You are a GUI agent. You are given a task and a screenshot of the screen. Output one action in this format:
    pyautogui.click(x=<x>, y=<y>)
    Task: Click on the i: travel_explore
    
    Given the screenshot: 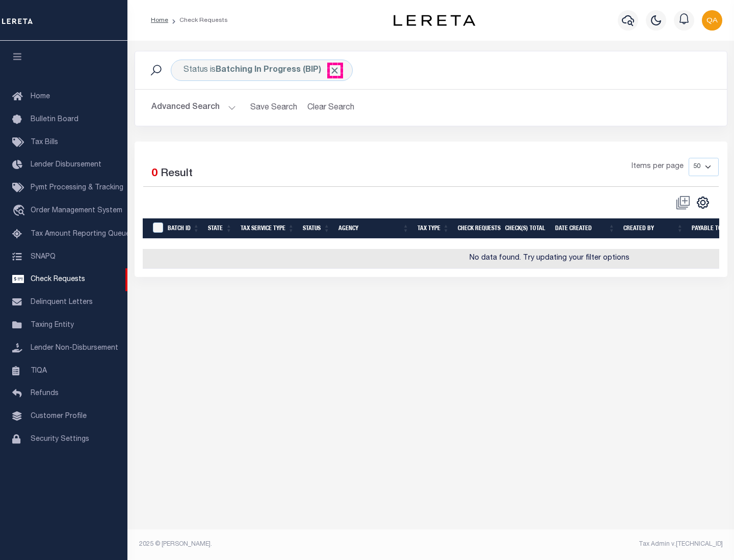 What is the action you would take?
    pyautogui.click(x=21, y=211)
    